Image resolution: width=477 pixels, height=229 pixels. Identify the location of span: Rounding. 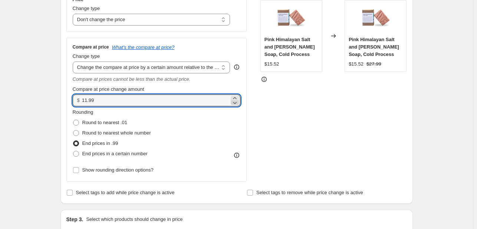
(83, 112).